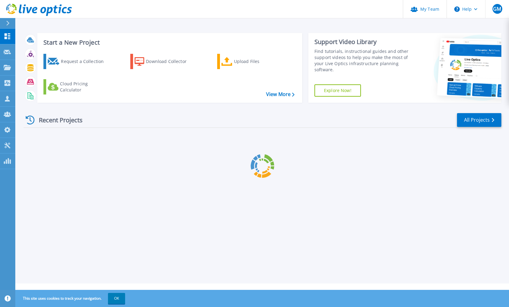  Describe the element at coordinates (251, 61) in the screenshot. I see `a: Upload Files` at that location.